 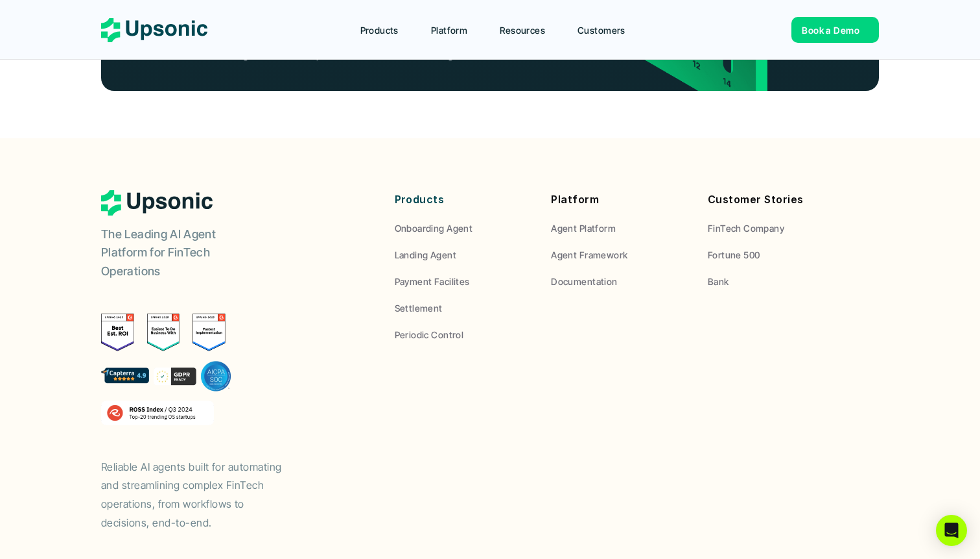 I want to click on p: Onboarding Agent, so click(x=434, y=228).